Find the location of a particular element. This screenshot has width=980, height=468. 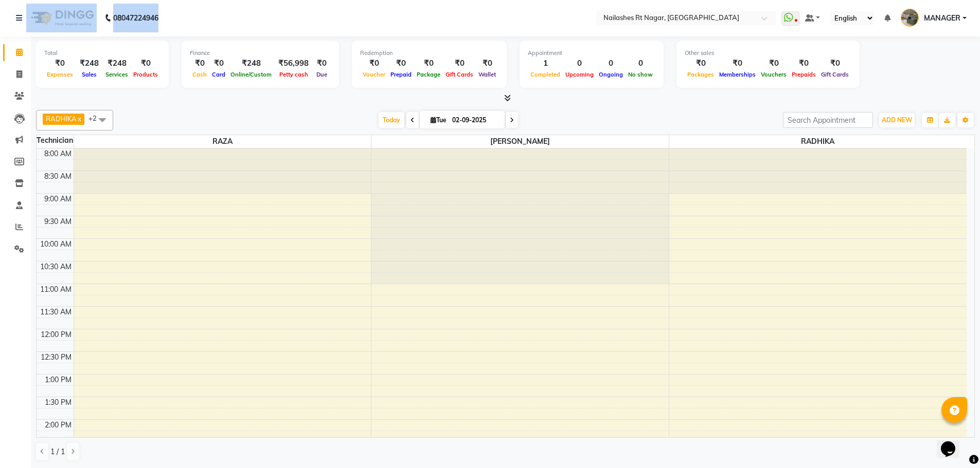

span: Memberships is located at coordinates (737, 74).